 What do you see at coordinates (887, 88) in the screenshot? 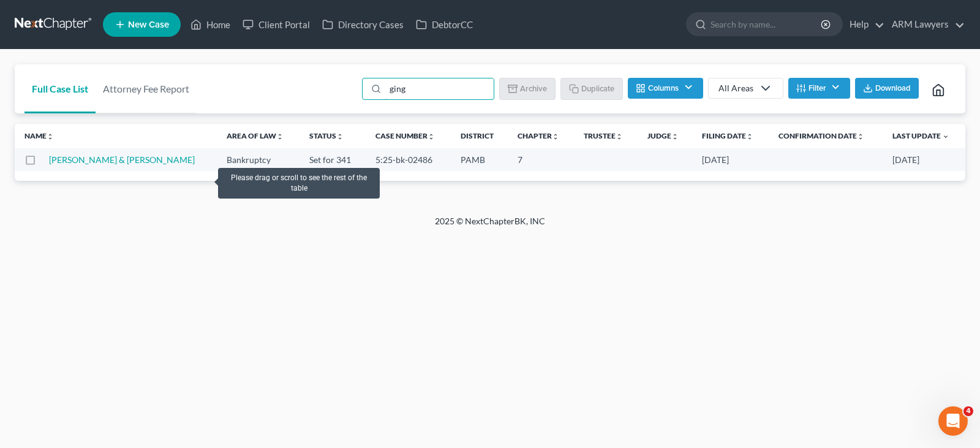
I see `button: Download` at bounding box center [887, 88].